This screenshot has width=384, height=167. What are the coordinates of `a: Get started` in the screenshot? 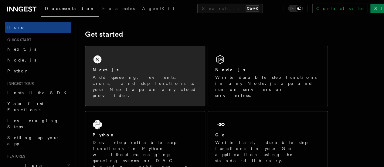 It's located at (104, 34).